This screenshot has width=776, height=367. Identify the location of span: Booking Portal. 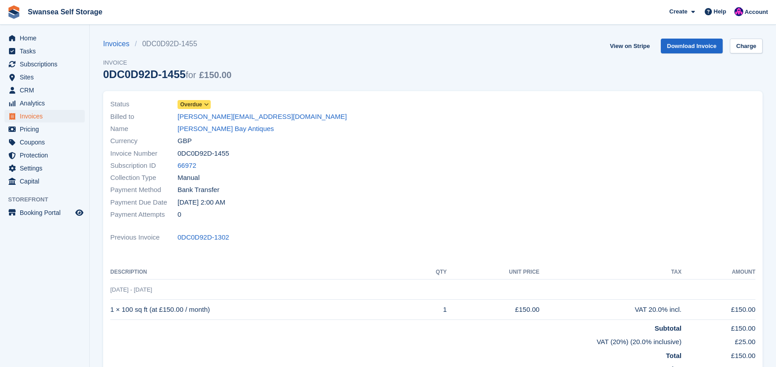
(47, 213).